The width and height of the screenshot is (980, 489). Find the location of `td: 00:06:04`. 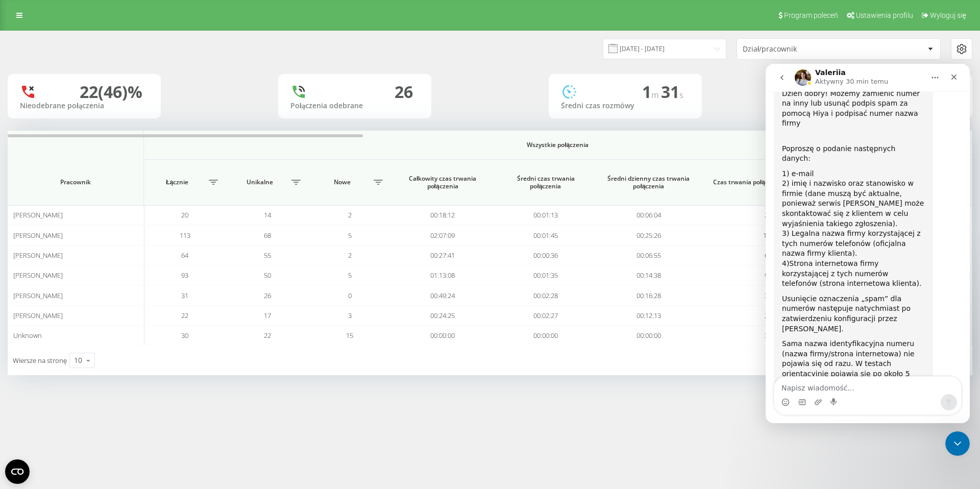

td: 00:06:04 is located at coordinates (649, 215).